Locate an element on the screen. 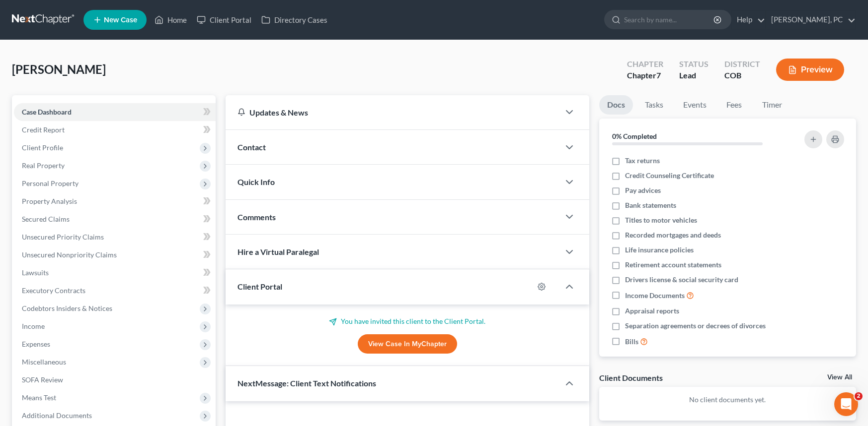  span: Recorded mortgages and deeds is located at coordinates (673, 235).